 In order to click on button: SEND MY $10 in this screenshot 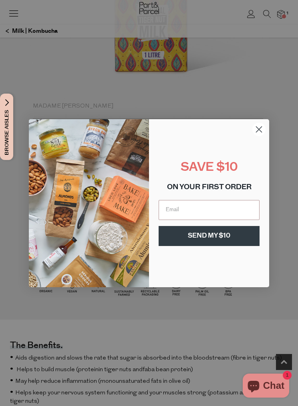, I will do `click(209, 236)`.